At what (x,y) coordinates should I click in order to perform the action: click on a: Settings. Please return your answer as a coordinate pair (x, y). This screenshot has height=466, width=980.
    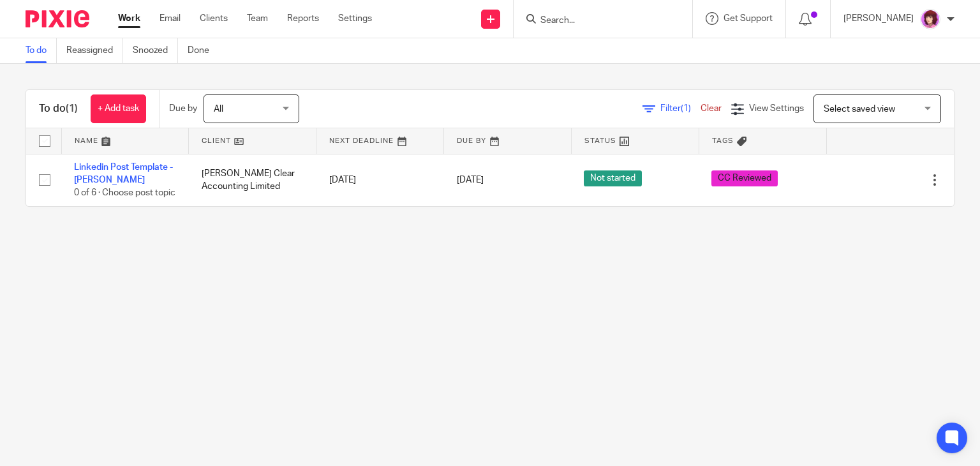
    Looking at the image, I should click on (355, 18).